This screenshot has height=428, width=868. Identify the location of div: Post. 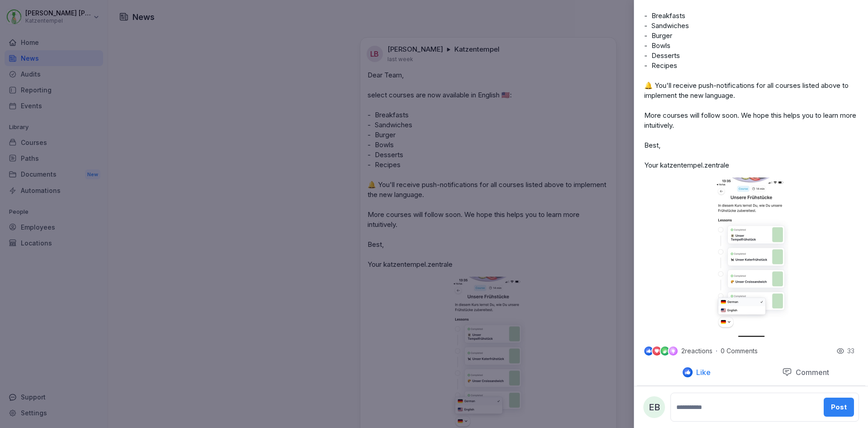
(839, 407).